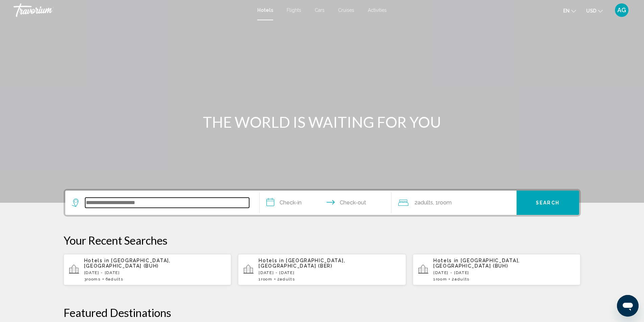 The height and width of the screenshot is (322, 644). Describe the element at coordinates (622, 10) in the screenshot. I see `span: AG` at that location.